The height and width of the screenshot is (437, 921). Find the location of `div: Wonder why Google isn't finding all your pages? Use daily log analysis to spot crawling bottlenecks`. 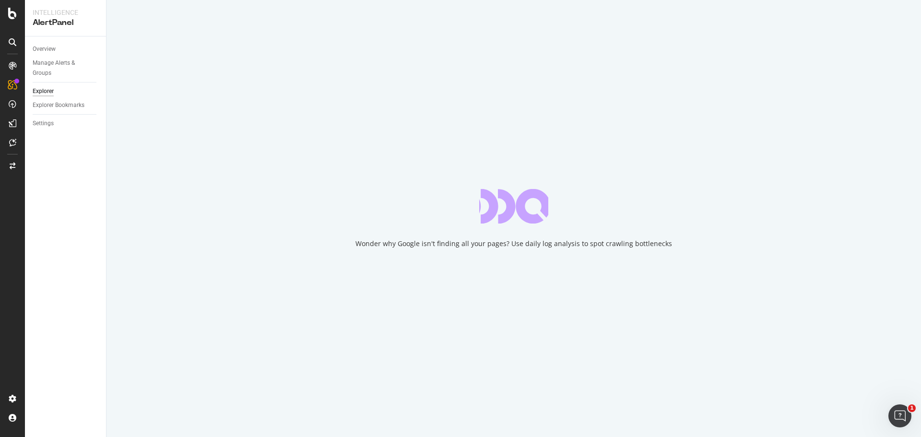

div: Wonder why Google isn't finding all your pages? Use daily log analysis to spot crawling bottlenecks is located at coordinates (514, 244).